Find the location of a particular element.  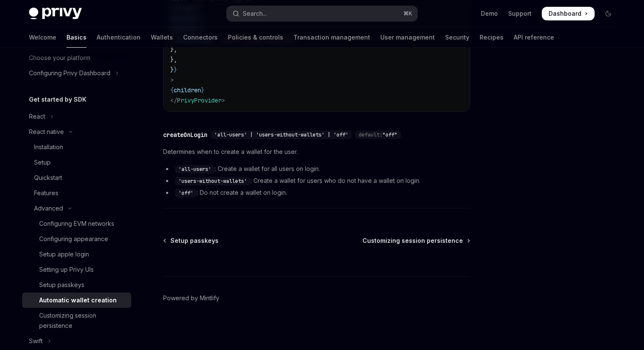

a: Setup is located at coordinates (77, 163).